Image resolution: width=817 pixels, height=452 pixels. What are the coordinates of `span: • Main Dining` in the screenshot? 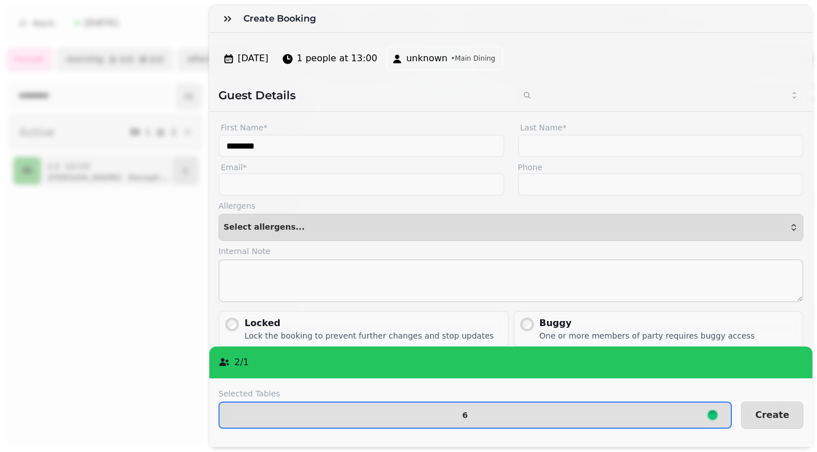 It's located at (473, 58).